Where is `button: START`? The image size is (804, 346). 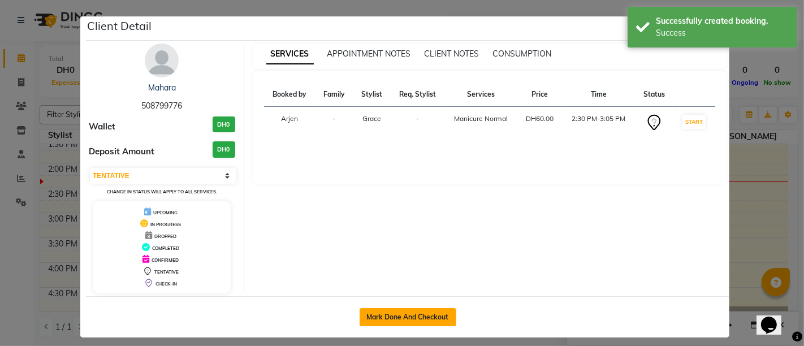
button: START is located at coordinates (693, 122).